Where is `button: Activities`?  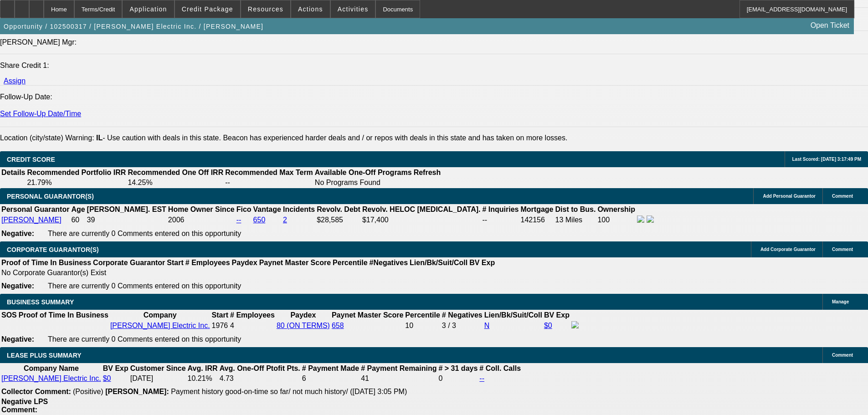
button: Activities is located at coordinates (353, 9).